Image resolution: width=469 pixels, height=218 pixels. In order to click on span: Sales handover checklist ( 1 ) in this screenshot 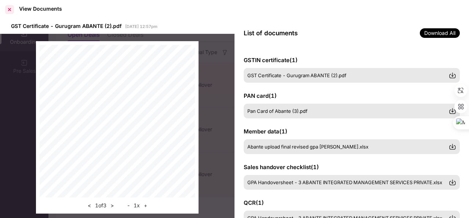, I will do `click(281, 167)`.